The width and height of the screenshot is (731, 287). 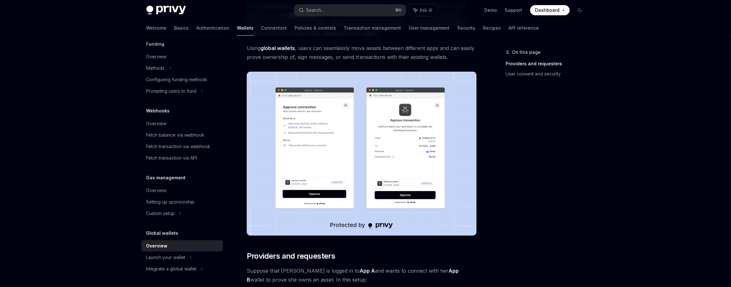 I want to click on span: Dashboard, so click(x=547, y=10).